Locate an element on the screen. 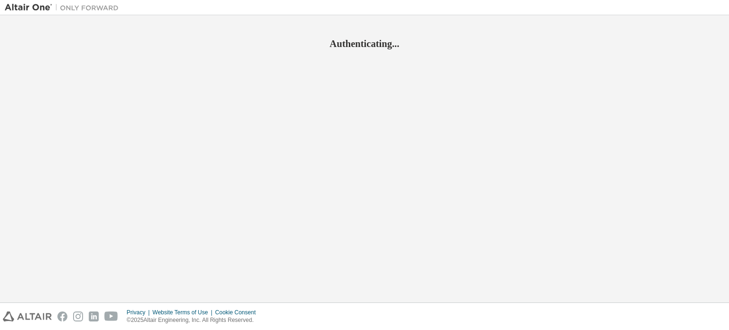 This screenshot has height=330, width=729. img: linkedin.svg is located at coordinates (94, 316).